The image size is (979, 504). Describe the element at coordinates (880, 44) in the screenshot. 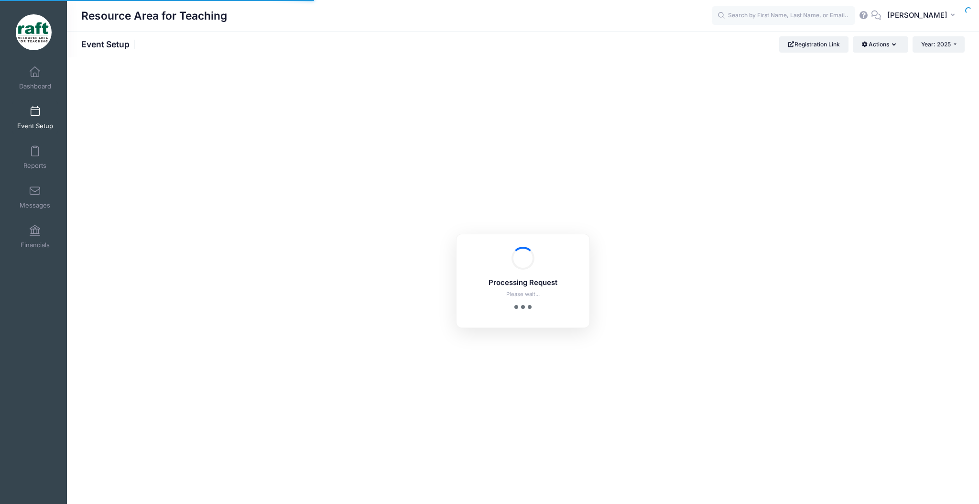

I see `button: Actions` at that location.